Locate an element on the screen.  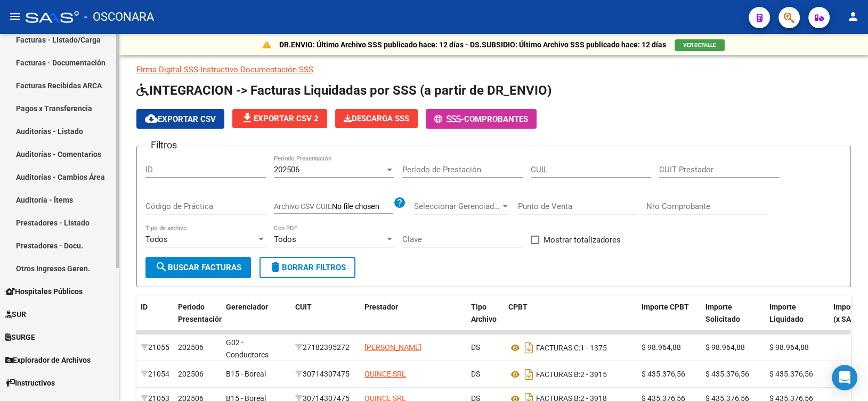
div: 2 - 3915 is located at coordinates (570, 375).